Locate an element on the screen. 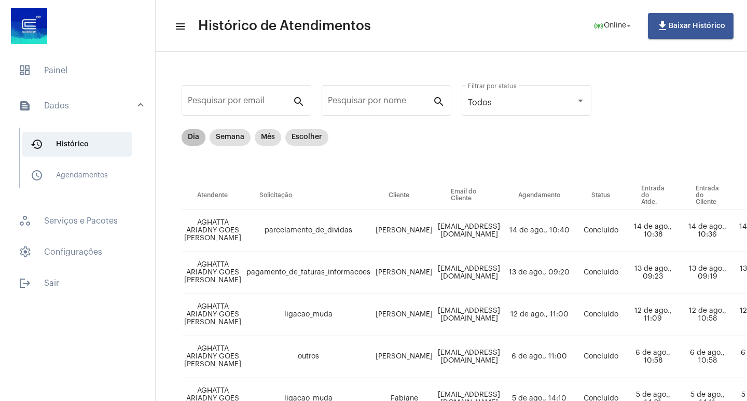 Image resolution: width=747 pixels, height=401 pixels. span: Agendamentos is located at coordinates (77, 175).